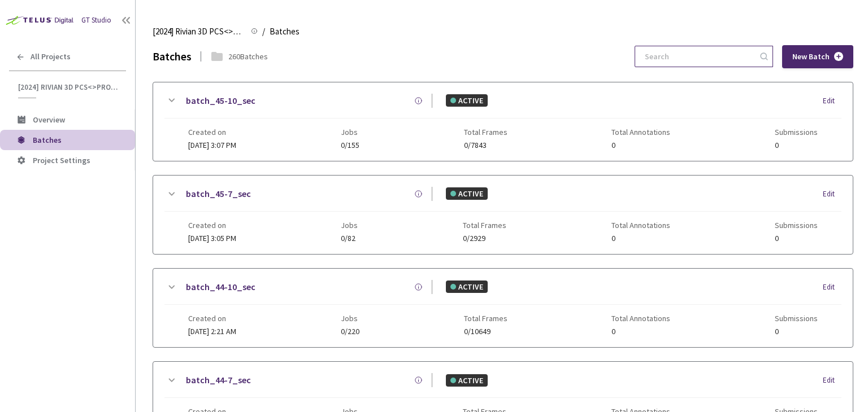  Describe the element at coordinates (220, 286) in the screenshot. I see `a: batch_44-10_sec` at that location.